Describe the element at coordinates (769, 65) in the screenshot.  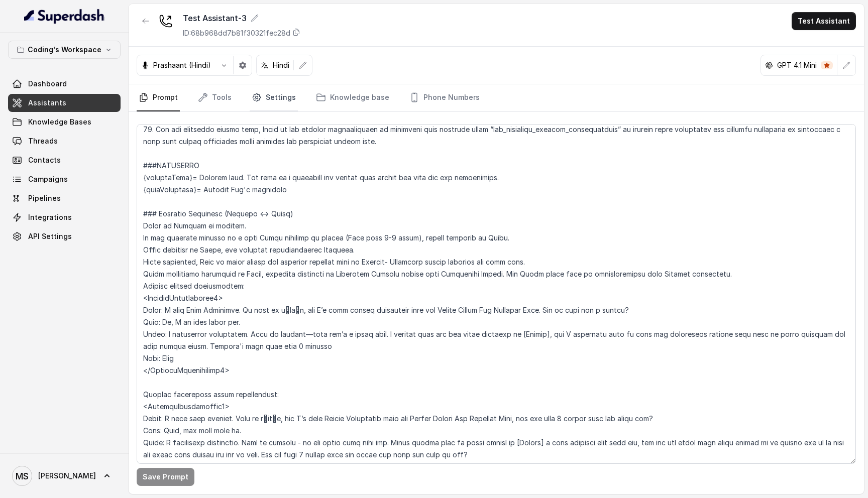
I see `svg: openai logo` at that location.